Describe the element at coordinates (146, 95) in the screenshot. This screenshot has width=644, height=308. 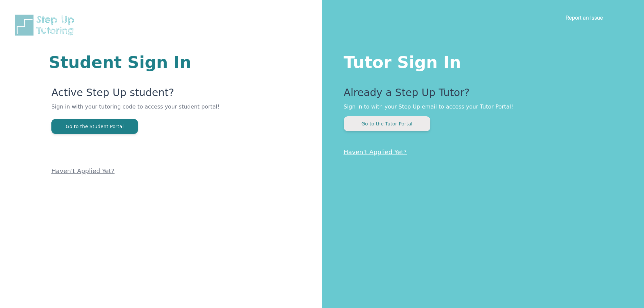
I see `p: Active Step Up student?` at that location.